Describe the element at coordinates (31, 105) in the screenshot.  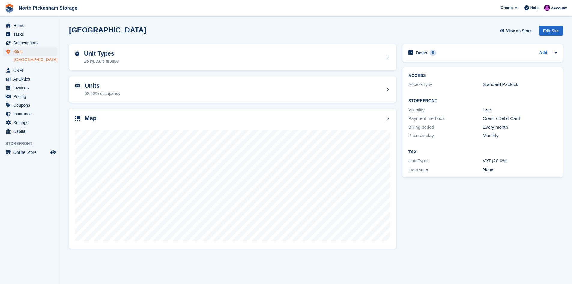
I see `span: Coupons` at that location.